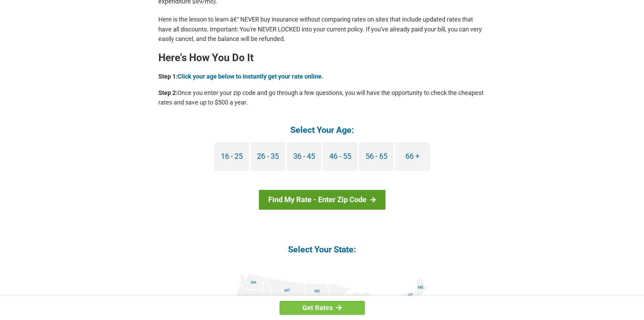 Image resolution: width=644 pixels, height=320 pixels. What do you see at coordinates (168, 76) in the screenshot?
I see `b: Step 1:` at bounding box center [168, 76].